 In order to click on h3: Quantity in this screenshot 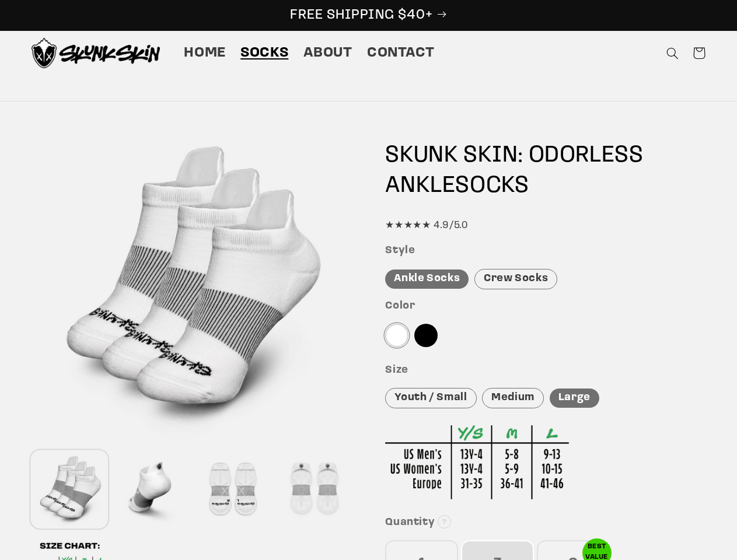, I will do `click(545, 523)`.